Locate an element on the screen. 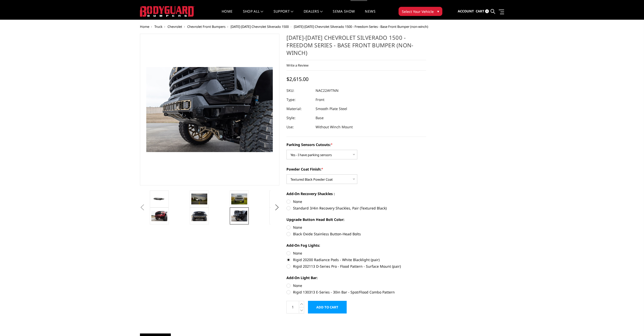  a: Cart 0 is located at coordinates (482, 11).